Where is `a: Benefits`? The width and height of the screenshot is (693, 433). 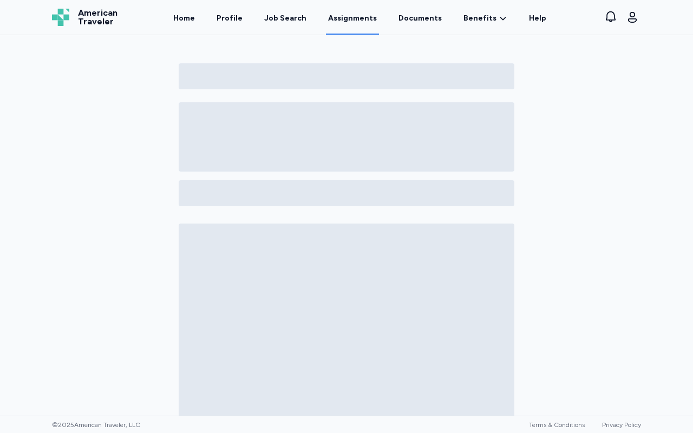
a: Benefits is located at coordinates (485, 18).